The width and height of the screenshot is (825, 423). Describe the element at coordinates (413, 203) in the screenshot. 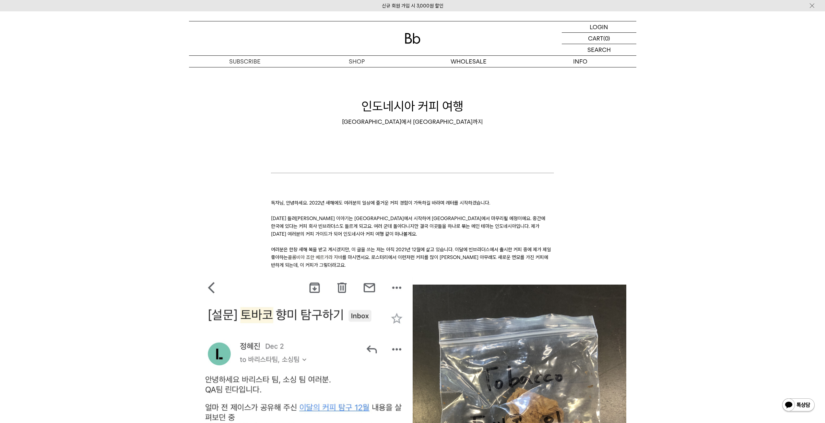

I see `p: 독자님, 안녕하세요. 2022년 새해에도 여러분의 일상에 즐거운 커피 경험이 가득하길 바라며 레터를 시작하겠습니다.` at that location.